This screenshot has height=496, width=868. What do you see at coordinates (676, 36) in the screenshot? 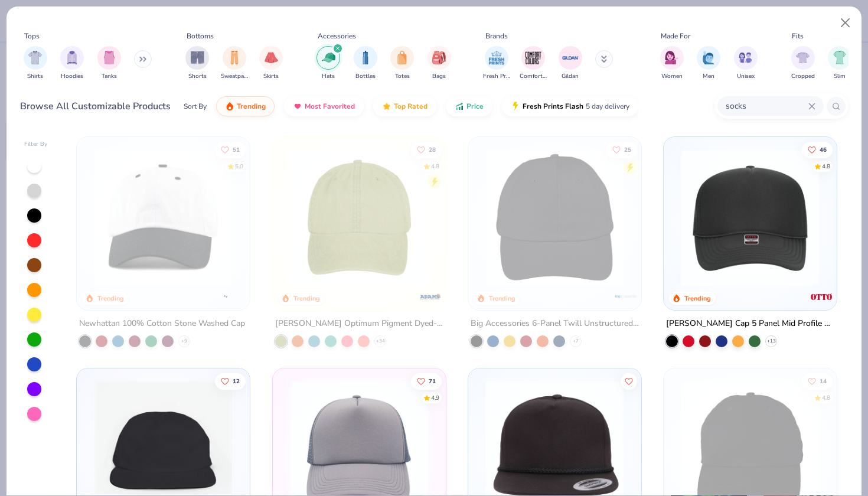
I see `div: Made For` at bounding box center [676, 36].